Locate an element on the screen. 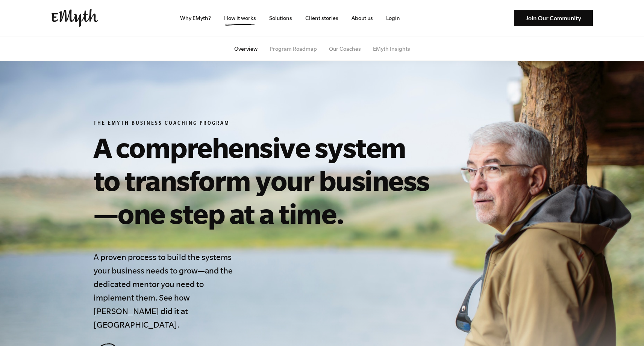 This screenshot has height=346, width=644. a: Our Coaches is located at coordinates (345, 49).